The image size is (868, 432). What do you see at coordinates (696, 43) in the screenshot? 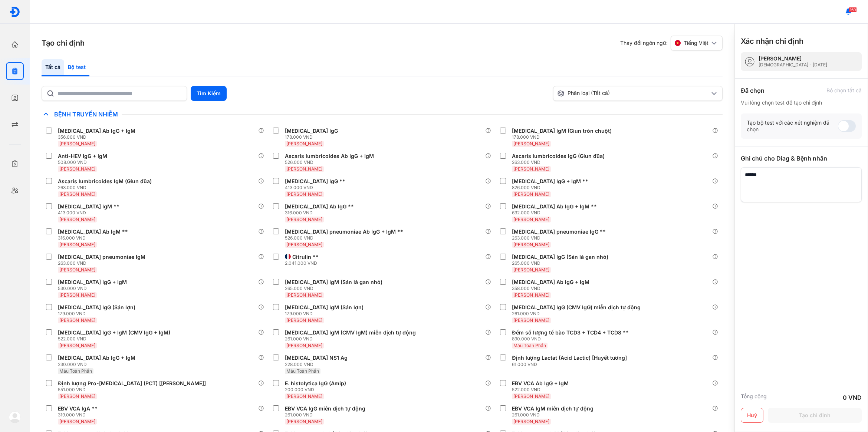
I see `span: Tiếng Việt` at bounding box center [696, 43].